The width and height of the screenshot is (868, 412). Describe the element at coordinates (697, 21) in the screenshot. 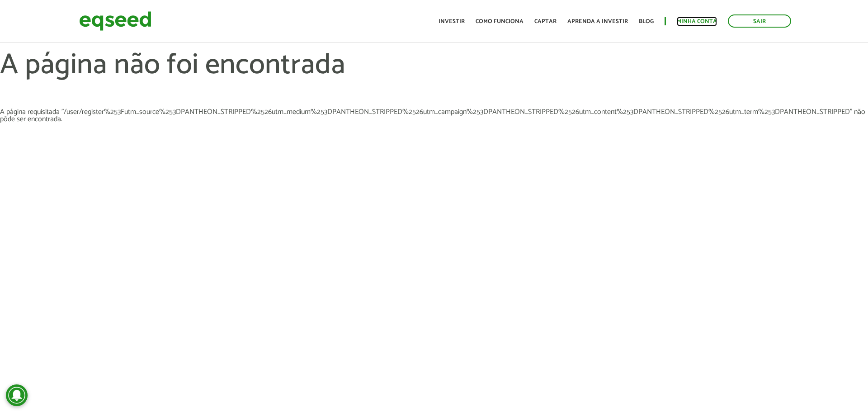

I see `a: Minha conta` at that location.